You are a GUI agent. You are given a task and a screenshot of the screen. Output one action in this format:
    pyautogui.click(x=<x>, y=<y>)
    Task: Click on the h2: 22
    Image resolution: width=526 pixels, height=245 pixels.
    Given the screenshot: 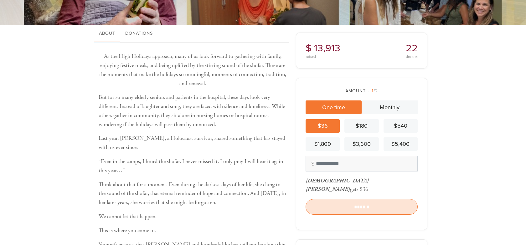 What is the action you would take?
    pyautogui.click(x=390, y=48)
    